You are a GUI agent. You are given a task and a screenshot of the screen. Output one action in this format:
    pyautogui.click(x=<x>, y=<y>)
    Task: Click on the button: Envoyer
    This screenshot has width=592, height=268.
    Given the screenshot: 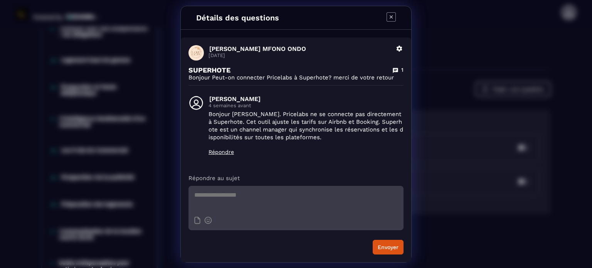 What is the action you would take?
    pyautogui.click(x=388, y=247)
    